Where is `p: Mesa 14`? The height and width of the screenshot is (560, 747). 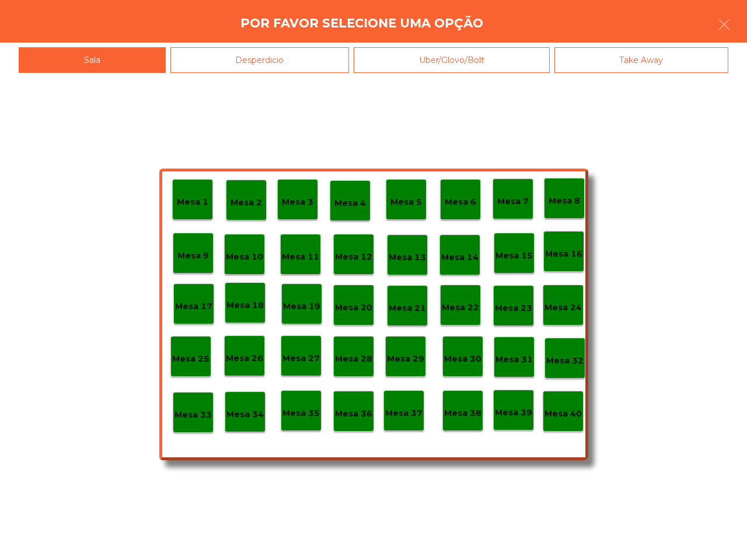 p: Mesa 14 is located at coordinates (460, 257).